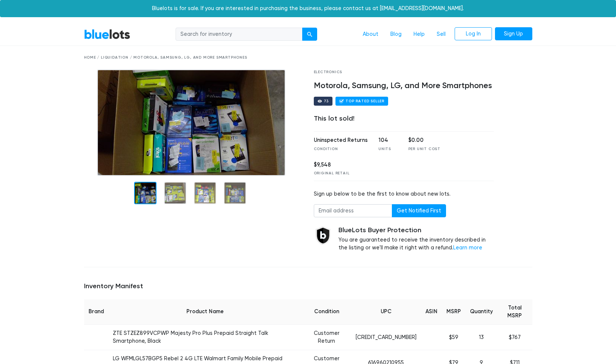 The height and width of the screenshot is (364, 616). What do you see at coordinates (323, 236) in the screenshot?
I see `img: buyer_protection_shield-3b65640a83011c7d3ede35a8e5a80bfdfaa6a97447f0071c1475b91a4b0b3d01.png` at bounding box center [323, 236].